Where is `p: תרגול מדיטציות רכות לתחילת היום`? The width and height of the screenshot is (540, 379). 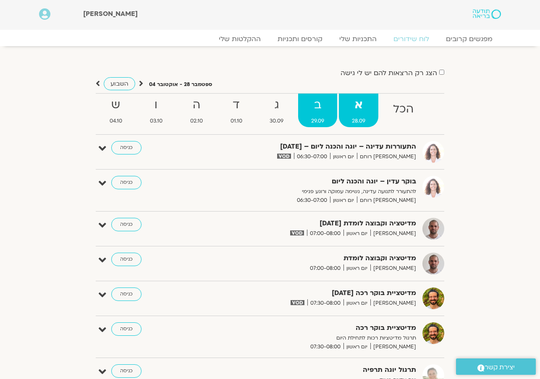 p: תרגול מדיטציות רכות לתחילת היום is located at coordinates (313, 338).